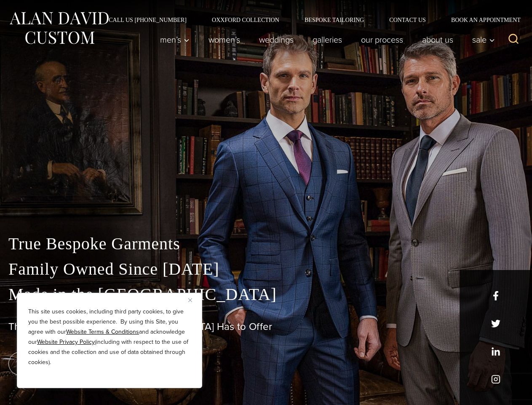 The height and width of the screenshot is (405, 532). What do you see at coordinates (334, 20) in the screenshot?
I see `a: Bespoke Tailoring` at bounding box center [334, 20].